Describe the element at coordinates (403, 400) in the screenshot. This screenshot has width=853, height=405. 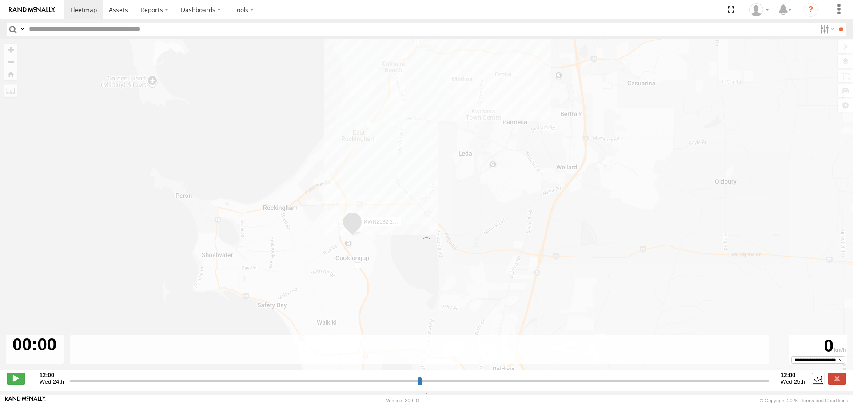
I see `div: Version: 309.01` at that location.